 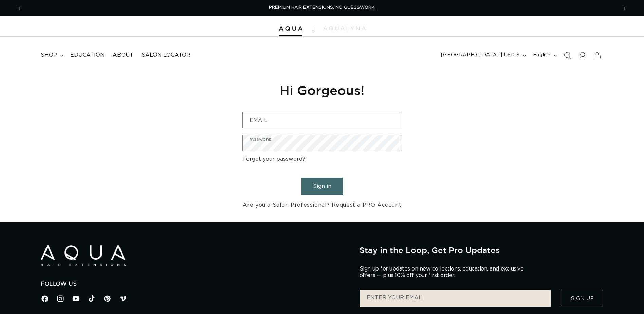 I want to click on summary: Search, so click(x=567, y=55).